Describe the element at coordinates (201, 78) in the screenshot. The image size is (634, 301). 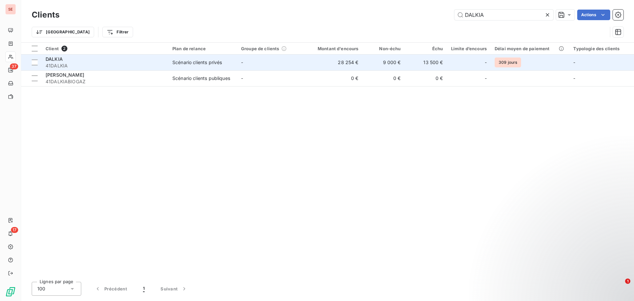
I see `div: Scénario clients publiques` at that location.